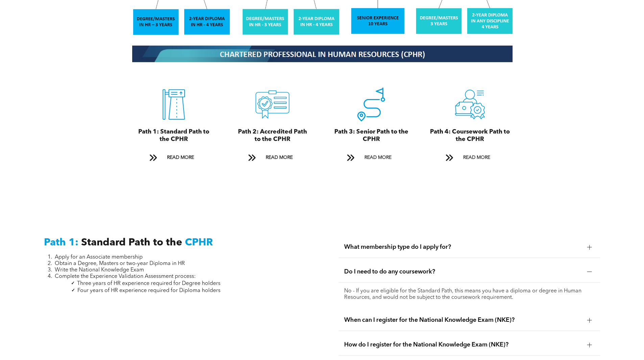 The width and height of the screenshot is (644, 360). Describe the element at coordinates (125, 276) in the screenshot. I see `span: Complete the Experience Validation Assessment process:` at that location.